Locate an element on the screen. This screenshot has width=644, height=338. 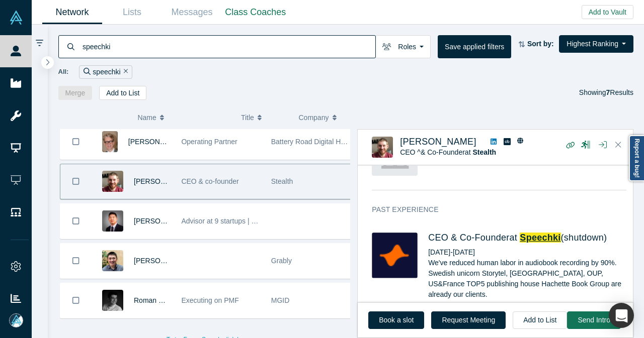
span: Roman Opeida is located at coordinates (158, 300).